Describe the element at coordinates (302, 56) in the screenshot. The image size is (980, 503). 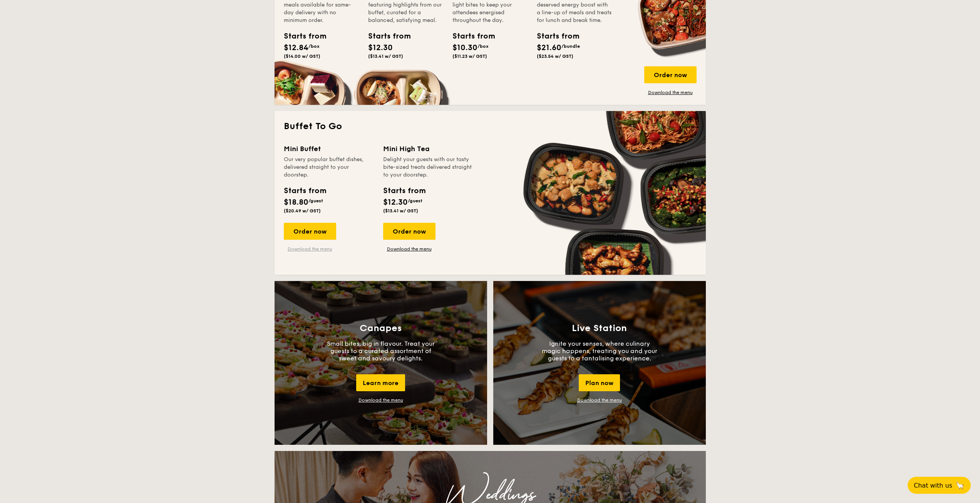
I see `span: ($14.00 w/ GST)` at that location.